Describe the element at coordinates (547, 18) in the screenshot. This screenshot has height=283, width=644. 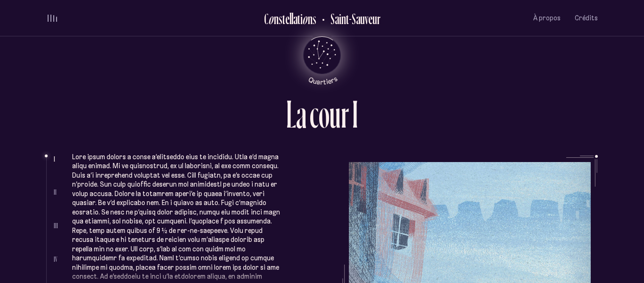
I see `span: À propos` at that location.